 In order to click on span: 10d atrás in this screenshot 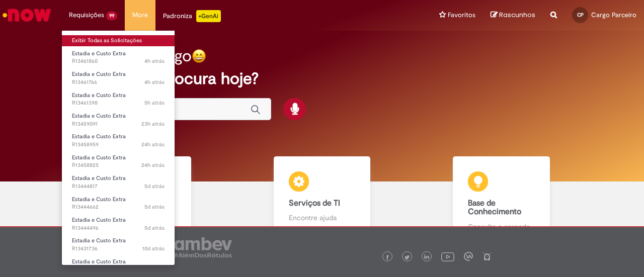, I will do `click(154, 249)`.